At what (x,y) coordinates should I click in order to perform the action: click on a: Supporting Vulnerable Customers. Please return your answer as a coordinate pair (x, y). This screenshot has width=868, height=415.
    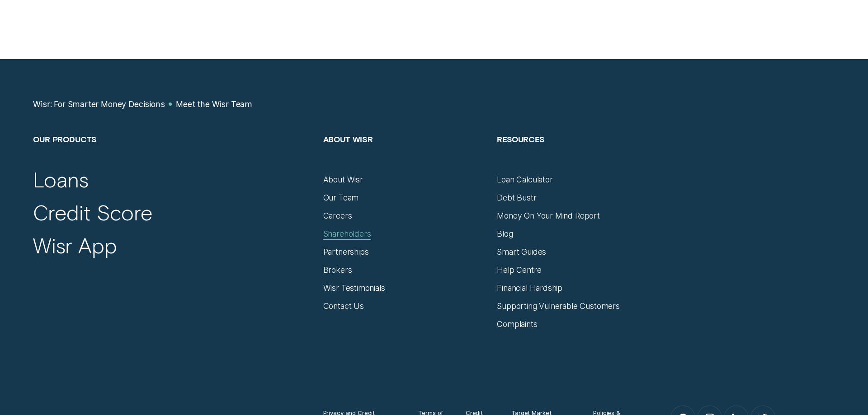
    Looking at the image, I should click on (558, 306).